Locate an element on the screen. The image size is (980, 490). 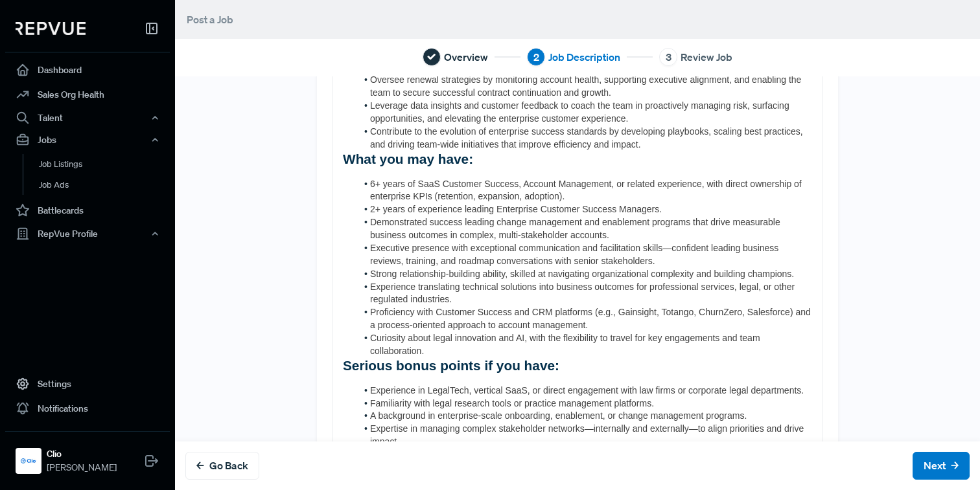
span: Strong relationship-building ability, skilled at navigating organizational complexity and buildin... is located at coordinates (582, 274).